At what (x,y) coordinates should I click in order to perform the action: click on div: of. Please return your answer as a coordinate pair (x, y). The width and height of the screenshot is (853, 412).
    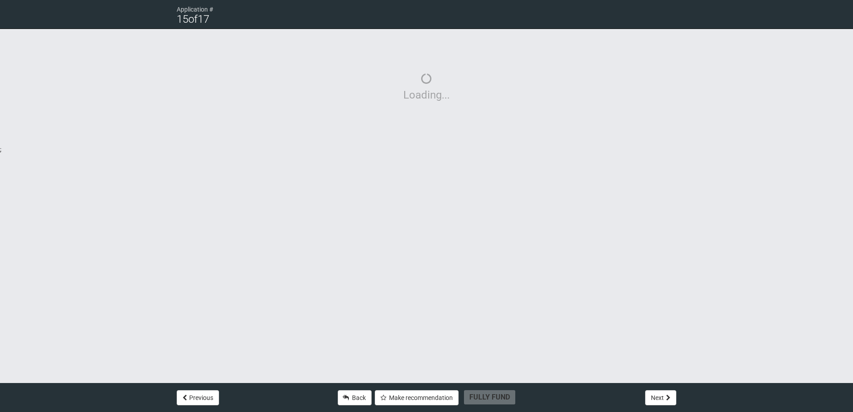
    Looking at the image, I should click on (235, 19).